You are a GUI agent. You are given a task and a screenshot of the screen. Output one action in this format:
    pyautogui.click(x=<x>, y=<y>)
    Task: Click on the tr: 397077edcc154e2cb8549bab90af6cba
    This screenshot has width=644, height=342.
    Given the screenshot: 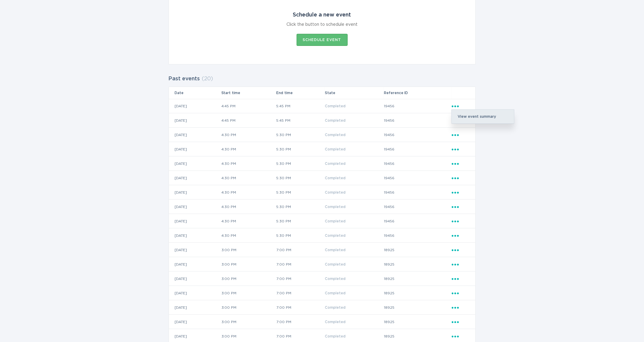 What is the action you would take?
    pyautogui.click(x=322, y=121)
    